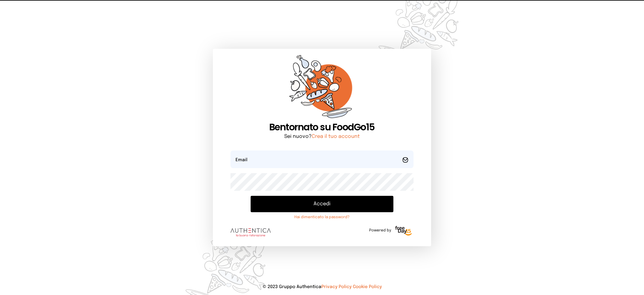  I want to click on img: logo.8f33a47.png, so click(251, 232).